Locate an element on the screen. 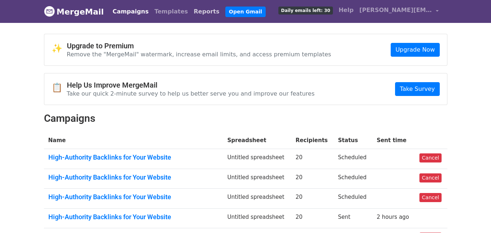  a: 2 hours ago is located at coordinates (392, 217).